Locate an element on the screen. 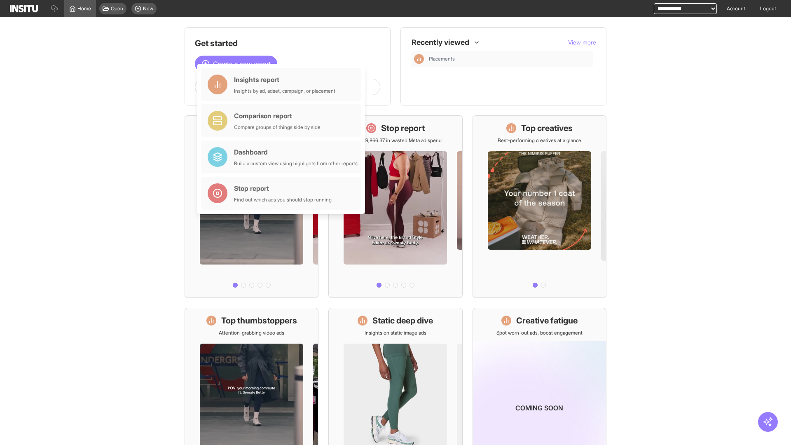  div: Dashboard is located at coordinates (296, 152).